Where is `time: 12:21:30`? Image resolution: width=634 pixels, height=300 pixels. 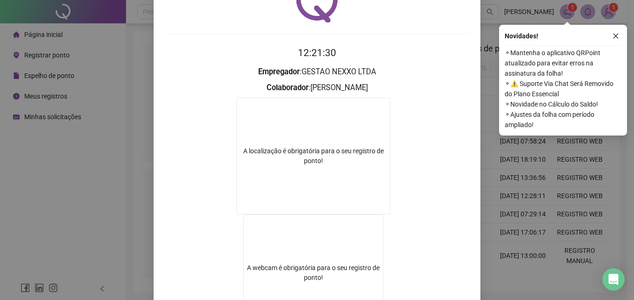 time: 12:21:30 is located at coordinates (317, 53).